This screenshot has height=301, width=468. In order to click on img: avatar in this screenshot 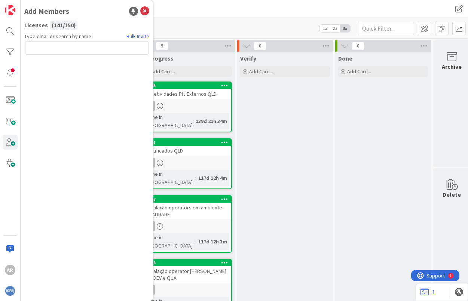, I will do `click(10, 291)`.